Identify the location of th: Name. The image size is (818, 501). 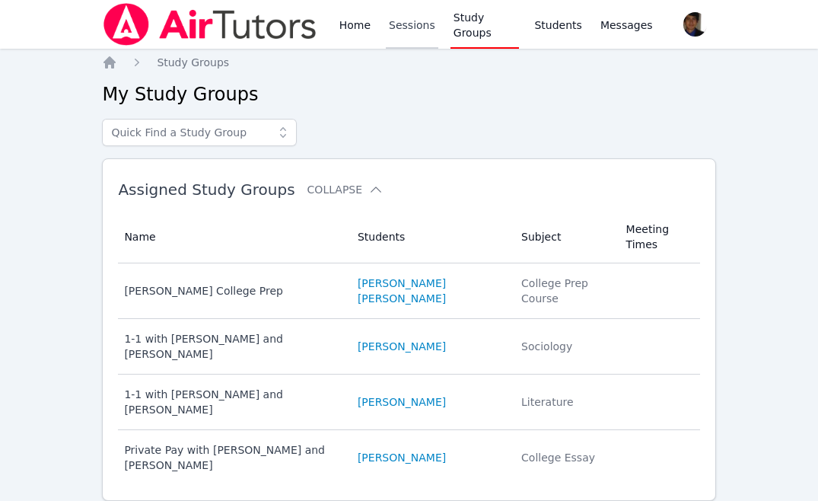
(233, 237).